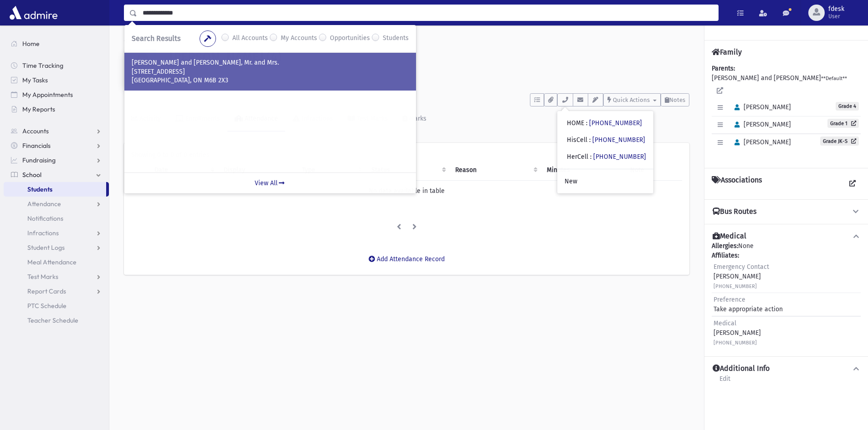 Image resolution: width=868 pixels, height=430 pixels. I want to click on nav: breadcrumb, so click(140, 43).